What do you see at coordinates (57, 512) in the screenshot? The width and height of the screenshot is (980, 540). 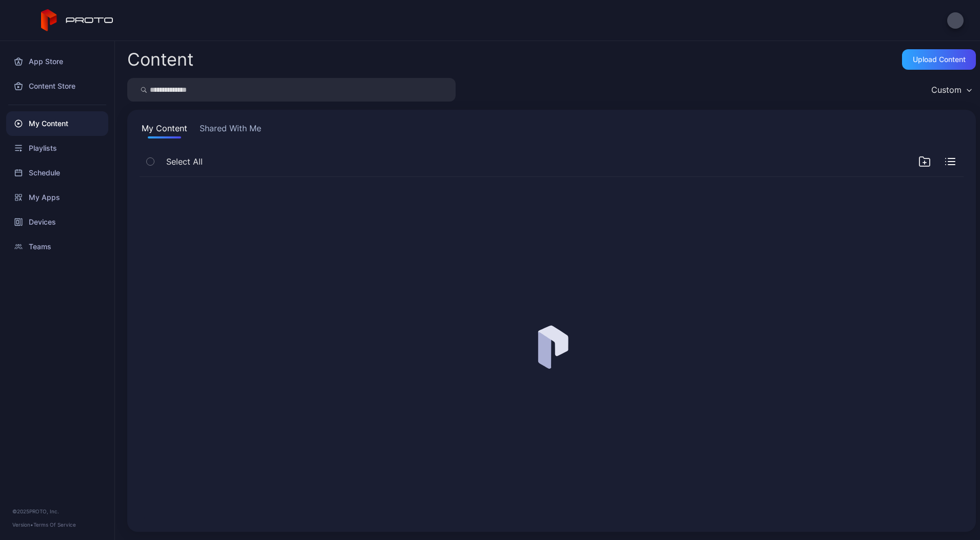 I see `div: © 2025 PROTO, Inc.` at bounding box center [57, 512].